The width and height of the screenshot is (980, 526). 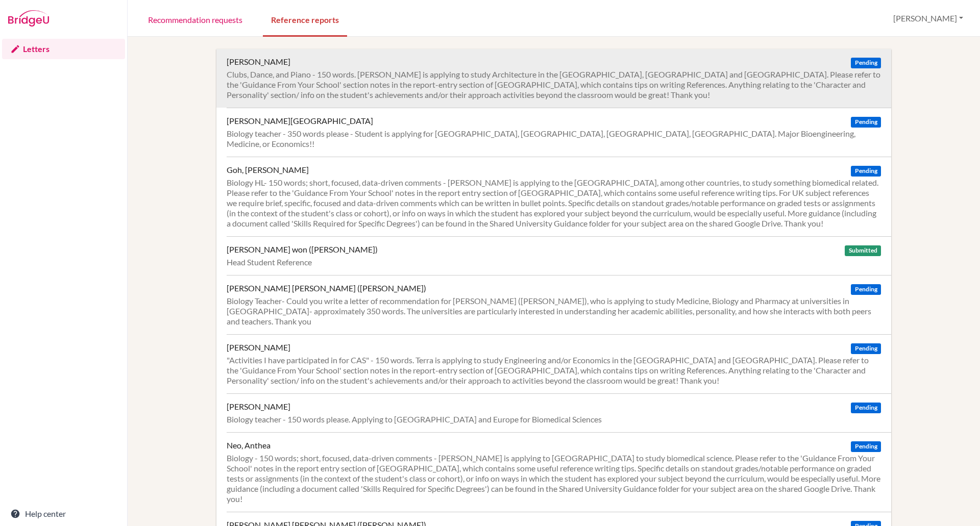 What do you see at coordinates (248, 445) in the screenshot?
I see `div: Neo, Anthea` at bounding box center [248, 445].